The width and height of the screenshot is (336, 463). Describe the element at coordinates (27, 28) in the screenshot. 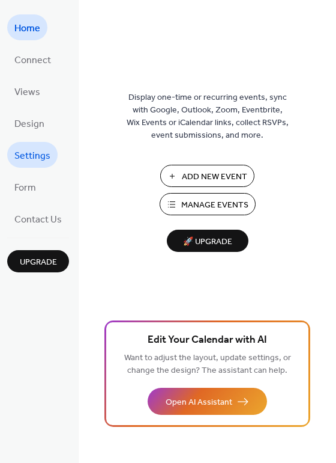

I see `span: Home` at that location.